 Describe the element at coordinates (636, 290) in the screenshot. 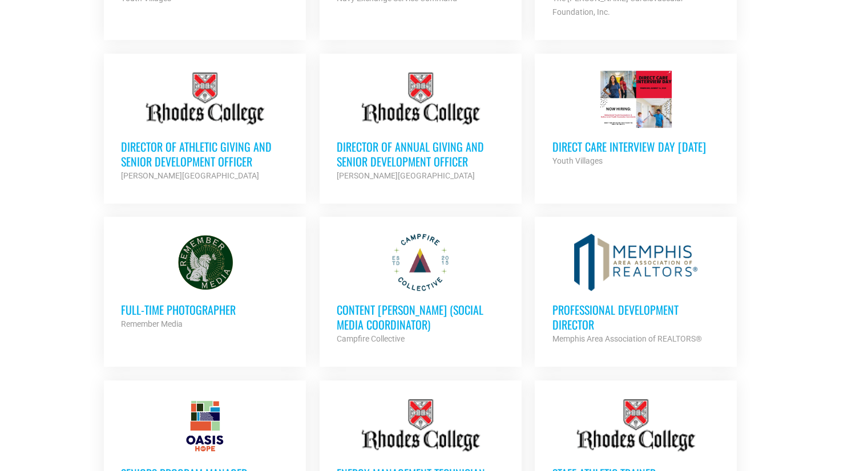

I see `a: Professional Development Director Memphis Area Association of REALTORS®` at that location.